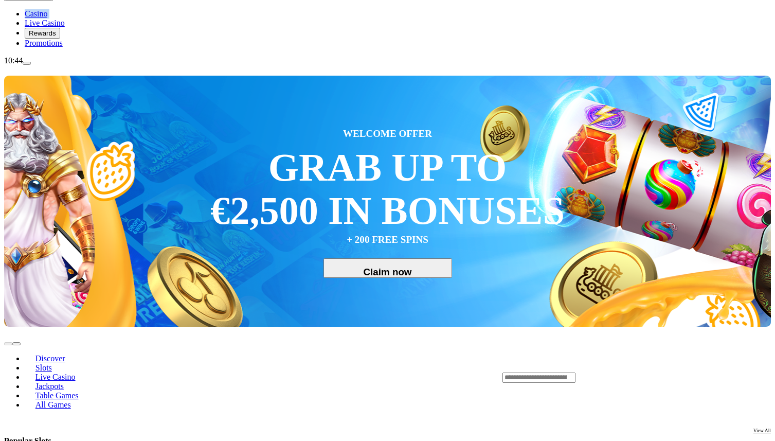  Describe the element at coordinates (49, 386) in the screenshot. I see `span: Jackpots` at that location.